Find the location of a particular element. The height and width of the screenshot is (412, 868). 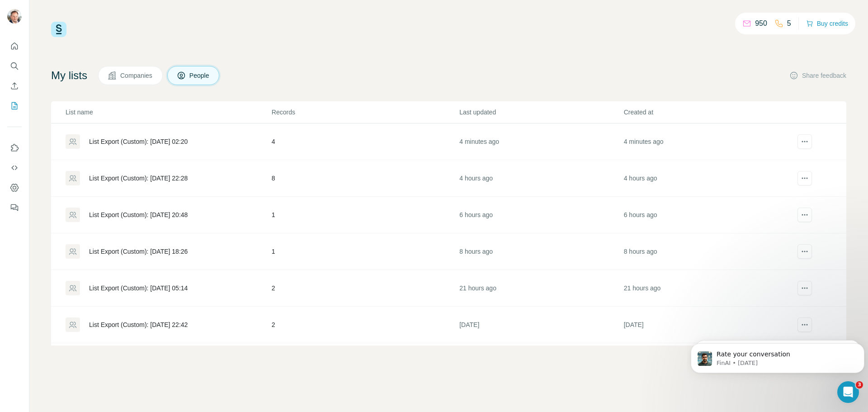

p: List name is located at coordinates (168, 112).